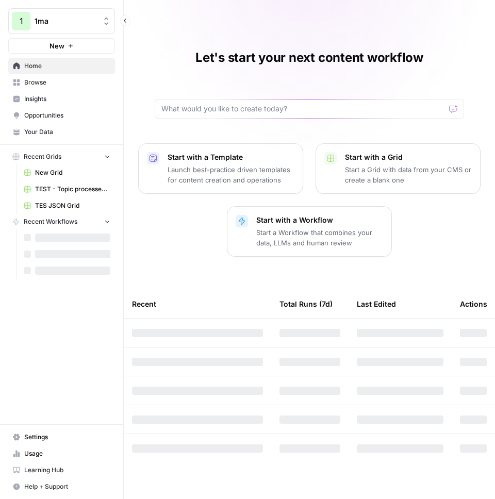 The image size is (495, 499). What do you see at coordinates (231, 157) in the screenshot?
I see `p: Start with a Template` at bounding box center [231, 157].